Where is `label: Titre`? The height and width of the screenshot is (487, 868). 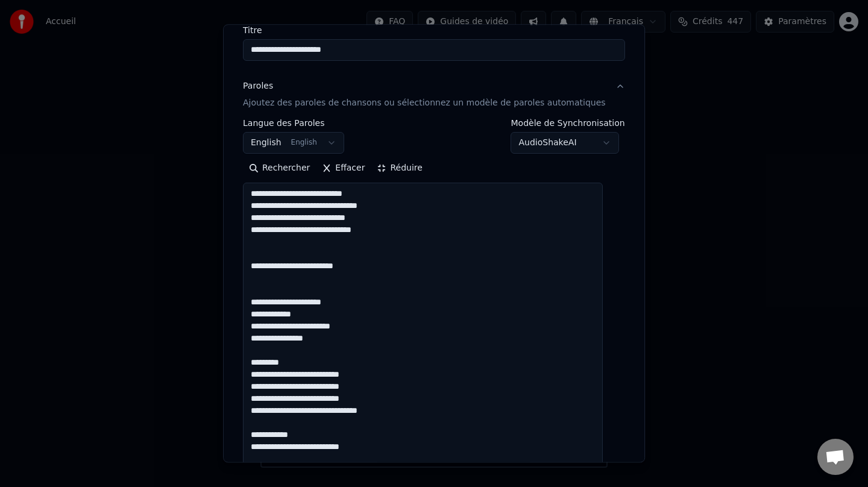
label: Titre is located at coordinates (434, 30).